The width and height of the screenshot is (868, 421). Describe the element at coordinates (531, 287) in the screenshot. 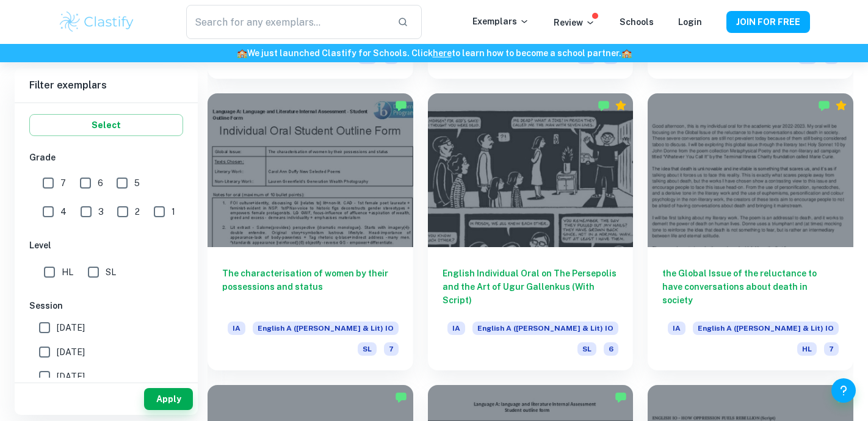

I see `h6: English Individual Oral on The Persepolis and the Art of Ugur Gallenkus (With Script)` at that location.